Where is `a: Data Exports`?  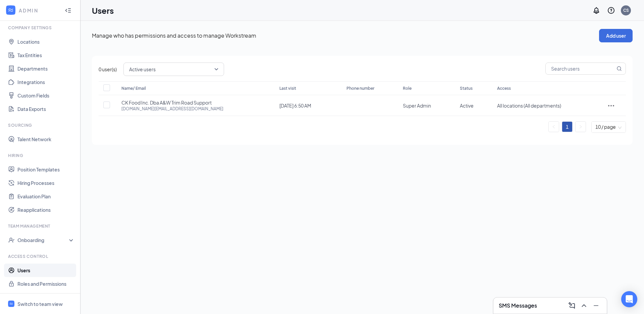
a: Data Exports is located at coordinates (46, 109).